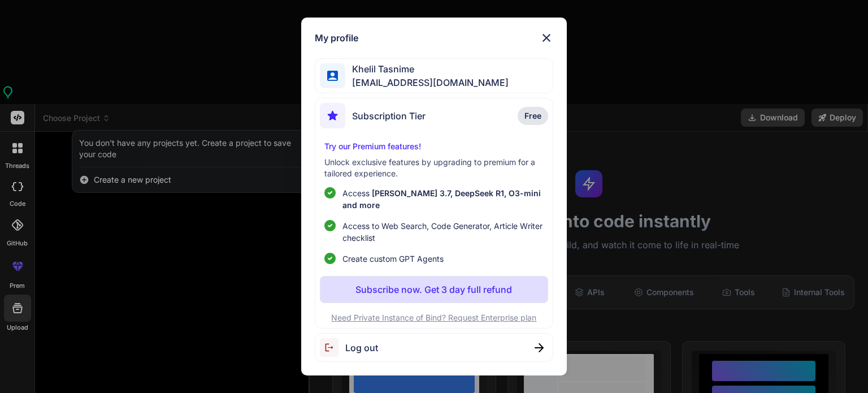 Image resolution: width=868 pixels, height=393 pixels. Describe the element at coordinates (433, 290) in the screenshot. I see `p: Subscribe now. Get 3 day full refund` at that location.